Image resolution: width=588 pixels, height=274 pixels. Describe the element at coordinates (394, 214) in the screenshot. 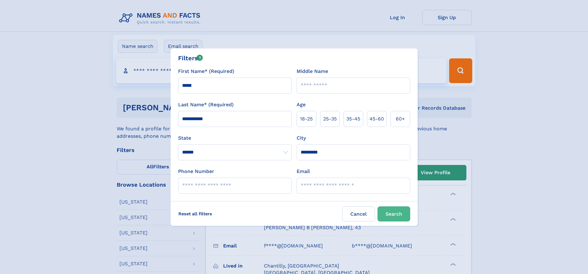

I see `button: Search` at that location.